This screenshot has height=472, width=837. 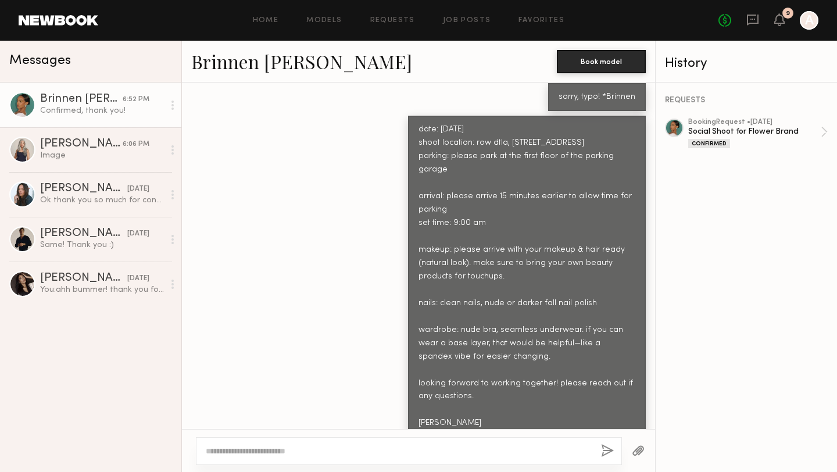 I want to click on a: Models, so click(x=324, y=20).